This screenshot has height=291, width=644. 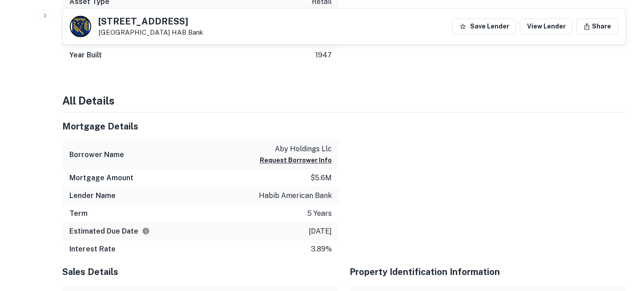 I want to click on p: 1947, so click(x=323, y=55).